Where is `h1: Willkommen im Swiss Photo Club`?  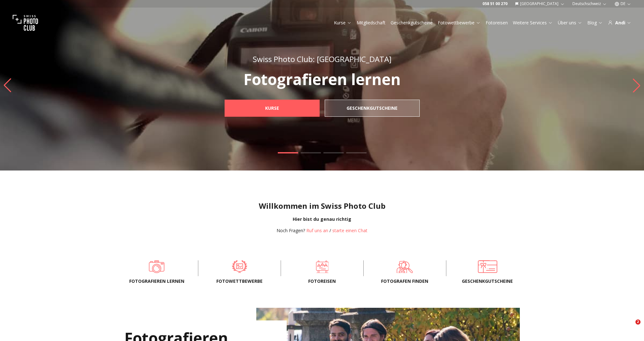
h1: Willkommen im Swiss Photo Club is located at coordinates (322, 206).